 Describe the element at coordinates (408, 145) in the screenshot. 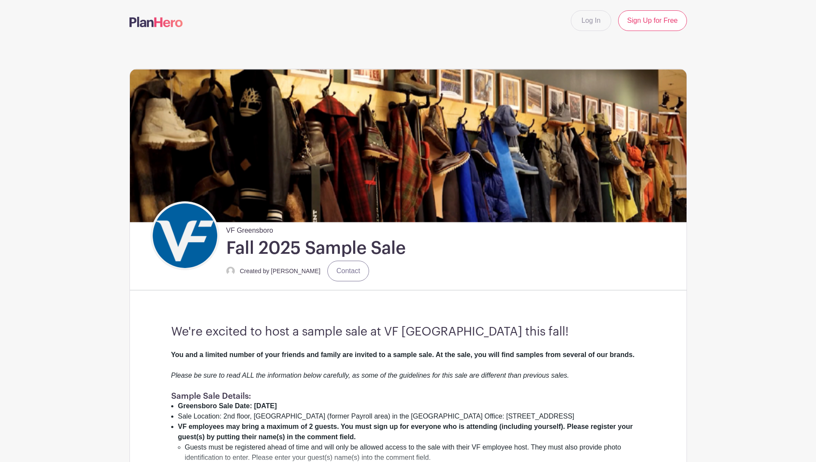

I see `img: Sample%20Sale.png` at that location.